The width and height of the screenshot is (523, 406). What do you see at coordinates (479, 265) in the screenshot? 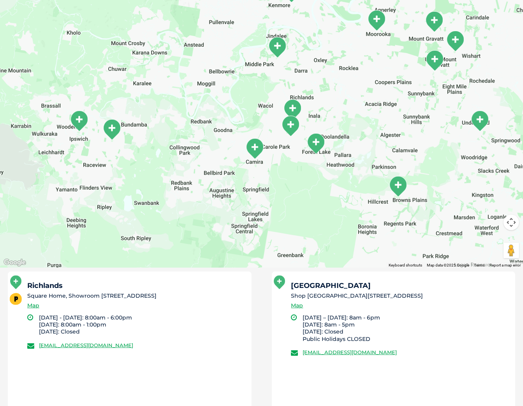
I see `a: Terms` at bounding box center [479, 265].